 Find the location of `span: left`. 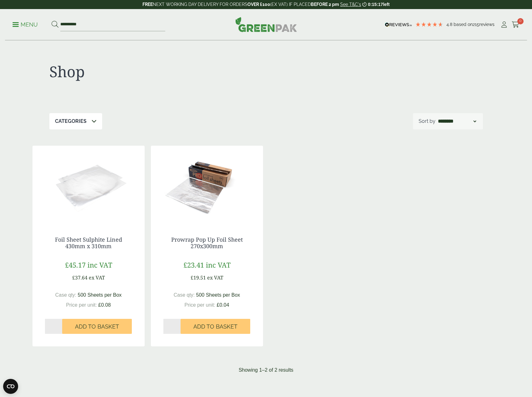

span: left is located at coordinates (386, 4).